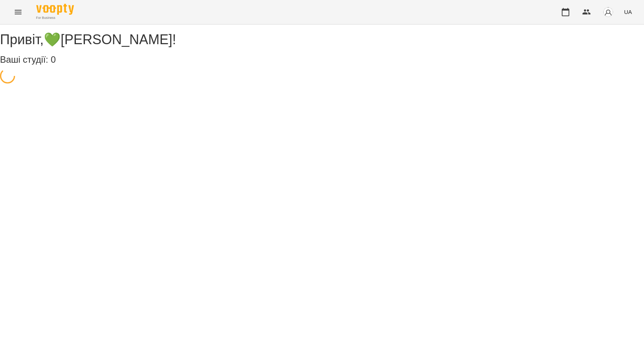  I want to click on span: 0, so click(53, 59).